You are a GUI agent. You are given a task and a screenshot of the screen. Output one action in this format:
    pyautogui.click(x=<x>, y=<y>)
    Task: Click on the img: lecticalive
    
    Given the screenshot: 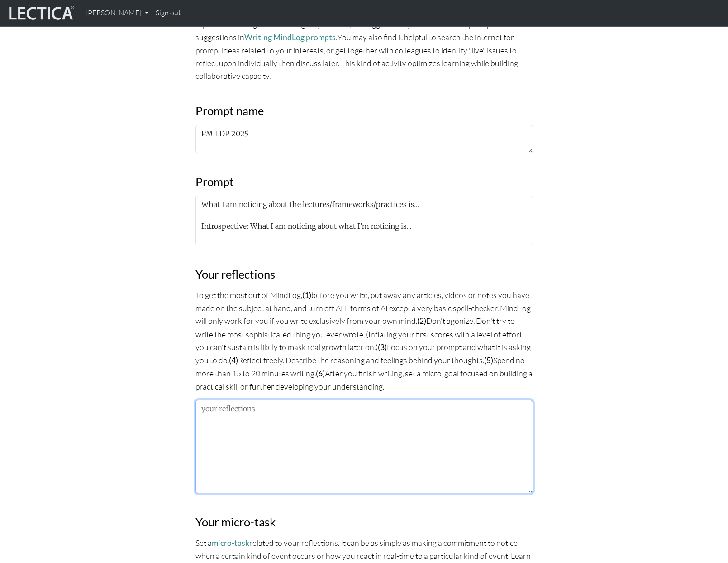 What is the action you would take?
    pyautogui.click(x=40, y=13)
    